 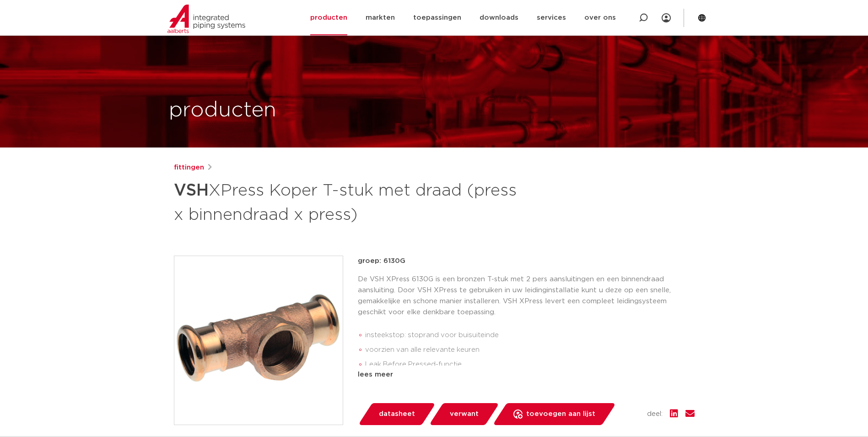 What do you see at coordinates (526, 296) in the screenshot?
I see `p: De VSH XPress 6130G is een bronzen T-stuk met 2 pers aansluitingen en een binnendraad aansluiting...` at bounding box center [526, 296].